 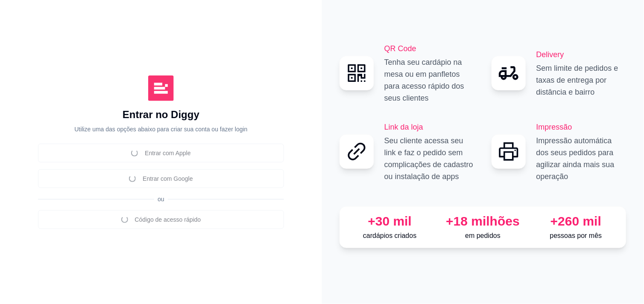 What do you see at coordinates (483, 222) in the screenshot?
I see `div: +18 milhões` at bounding box center [483, 222].